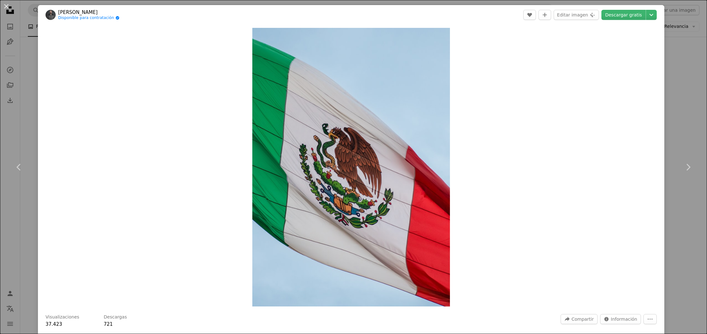 This screenshot has height=334, width=707. What do you see at coordinates (545, 15) in the screenshot?
I see `button: Añade a la colección` at bounding box center [545, 15].